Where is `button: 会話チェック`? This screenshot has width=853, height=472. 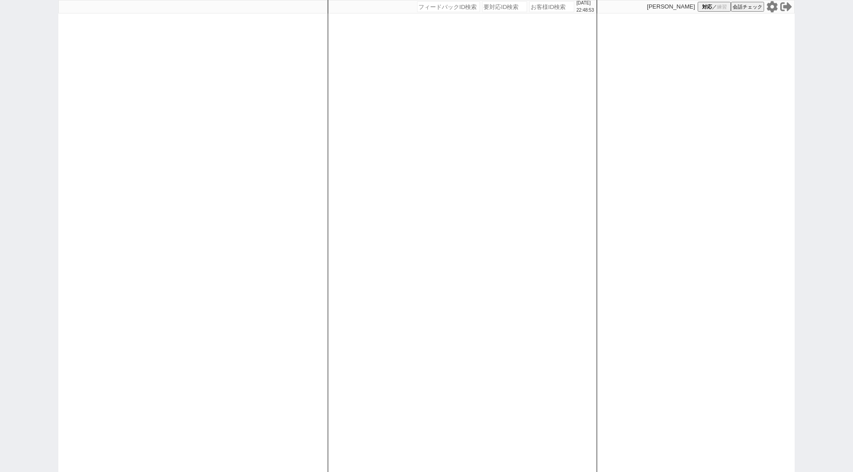
button: 会話チェック is located at coordinates (748, 7).